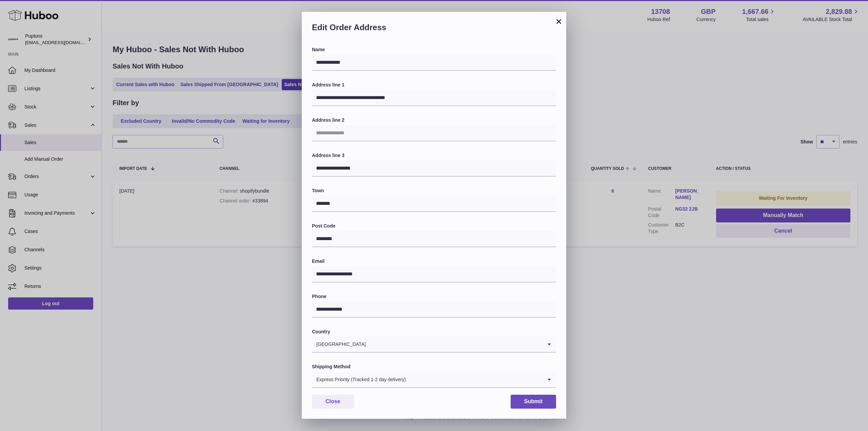  Describe the element at coordinates (333, 402) in the screenshot. I see `button: Close` at that location.